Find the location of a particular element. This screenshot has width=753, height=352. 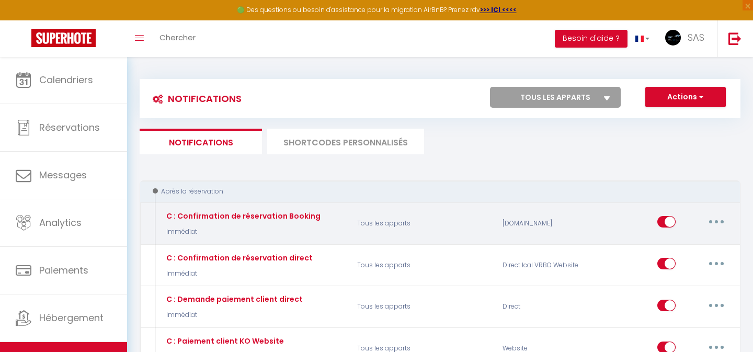

img: Super Booking is located at coordinates (63, 38).